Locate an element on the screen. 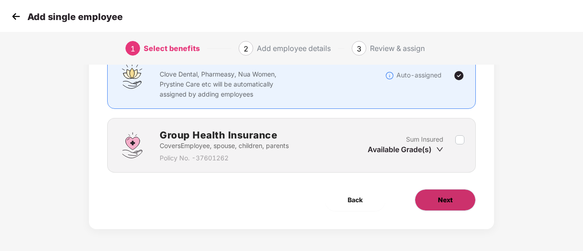 Image resolution: width=583 pixels, height=251 pixels. span: down is located at coordinates (439, 150).